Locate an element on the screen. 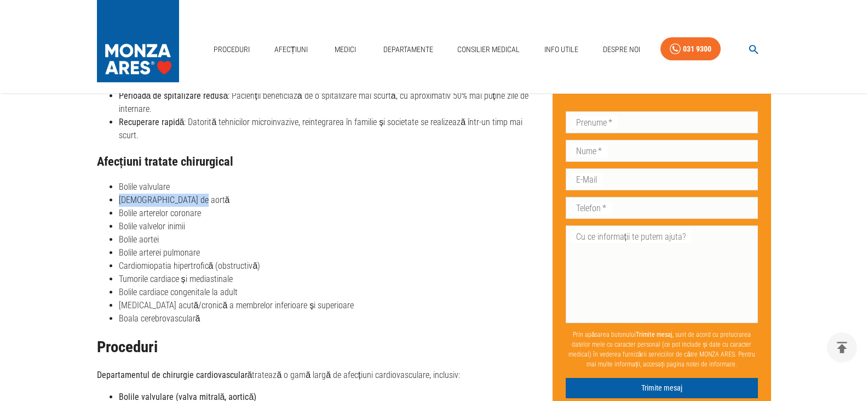  li: : Datorită tehnicilor microinvazive, reintegrarea în familie și societate se realizează într-un t... is located at coordinates (331, 129).